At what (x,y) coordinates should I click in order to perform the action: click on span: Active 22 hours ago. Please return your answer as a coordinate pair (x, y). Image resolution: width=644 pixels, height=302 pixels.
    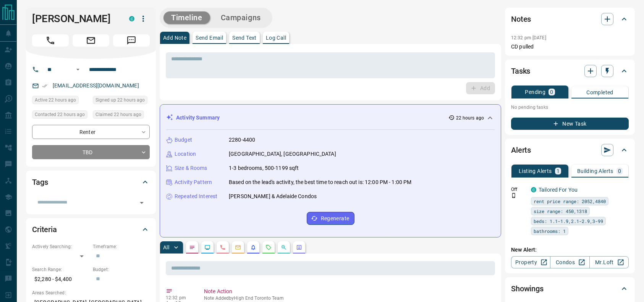
    Looking at the image, I should click on (56, 100).